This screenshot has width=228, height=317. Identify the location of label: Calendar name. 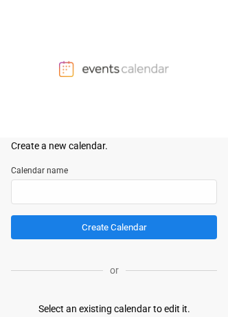
(114, 170).